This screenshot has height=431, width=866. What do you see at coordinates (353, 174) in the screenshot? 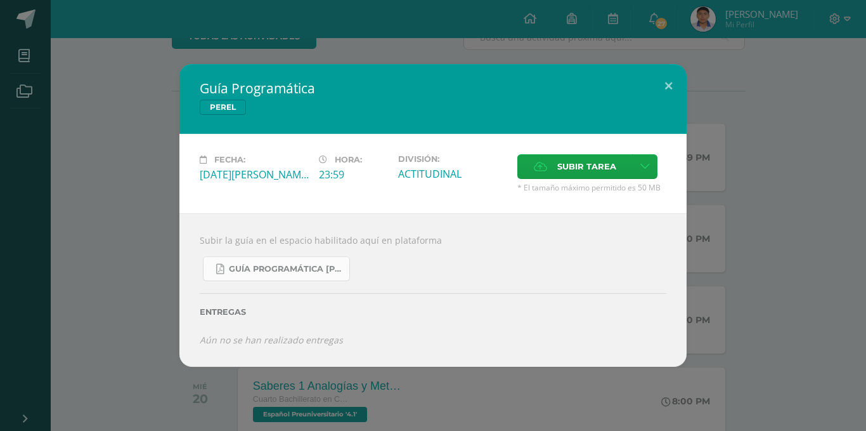
I see `div: 23:59` at bounding box center [353, 174].